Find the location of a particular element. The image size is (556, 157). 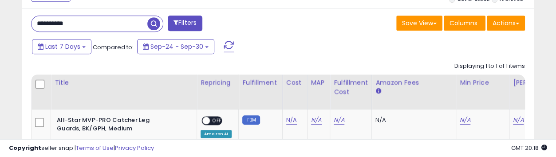

a: Privacy Policy is located at coordinates (134, 148).